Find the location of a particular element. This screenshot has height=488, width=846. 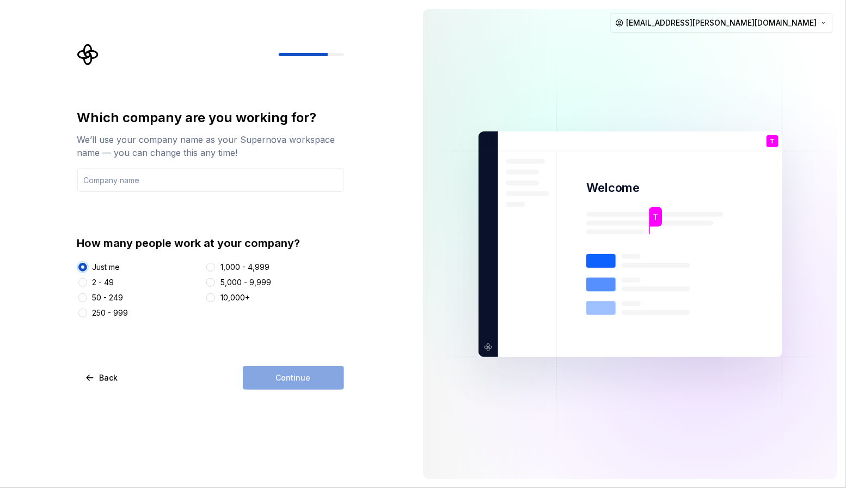

button: Back is located at coordinates (102, 377).